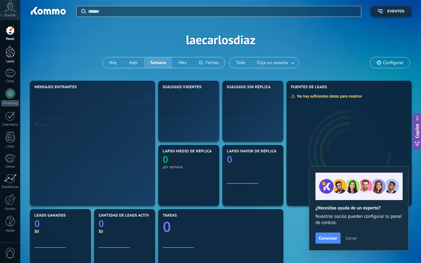  What do you see at coordinates (275, 63) in the screenshot?
I see `button: Elija un usuario` at bounding box center [275, 63].